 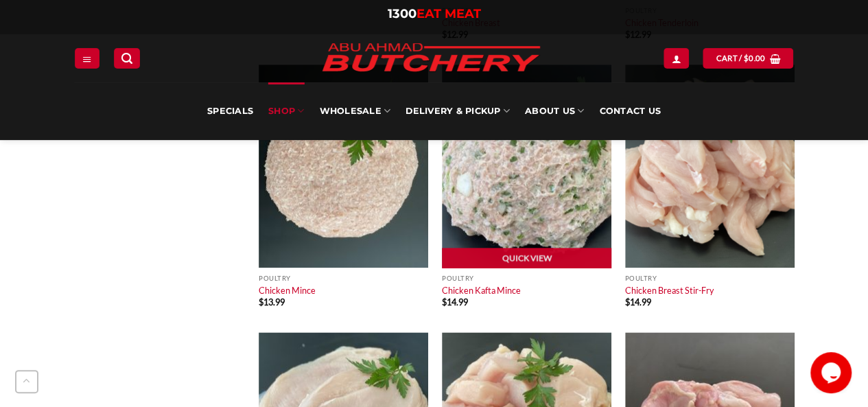 I want to click on a: About Us, so click(x=554, y=111).